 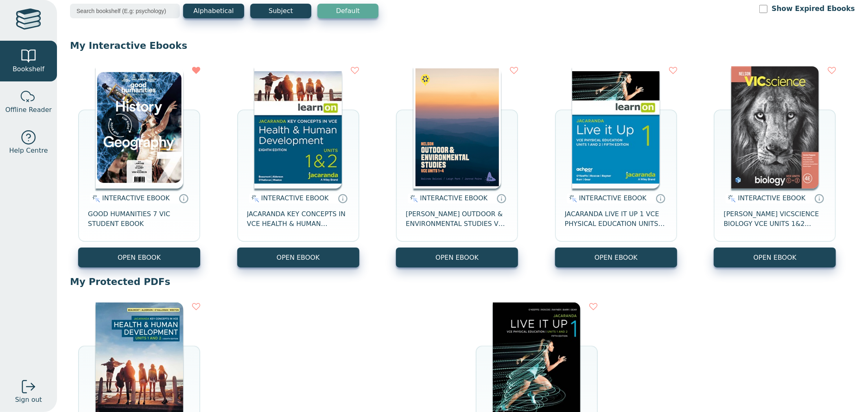 What do you see at coordinates (29, 400) in the screenshot?
I see `span: Sign out` at bounding box center [29, 400].